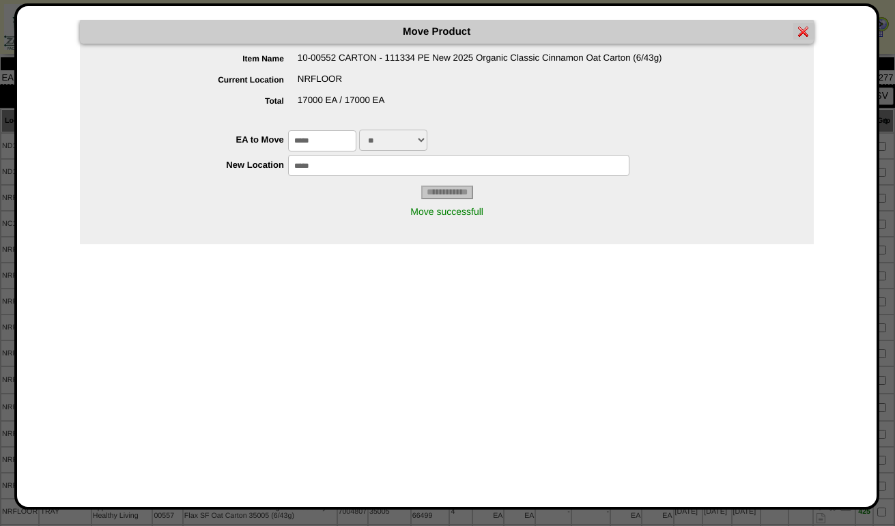 This screenshot has height=526, width=895. I want to click on div: NRFLOOR, so click(460, 84).